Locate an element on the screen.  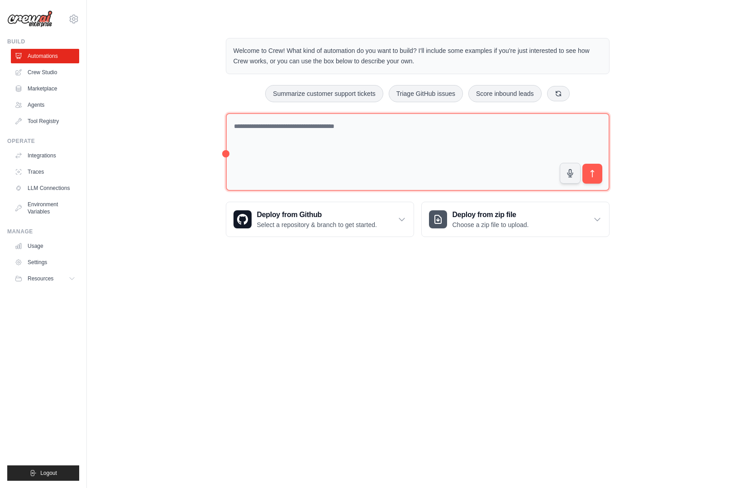
div: Operate is located at coordinates (43, 141).